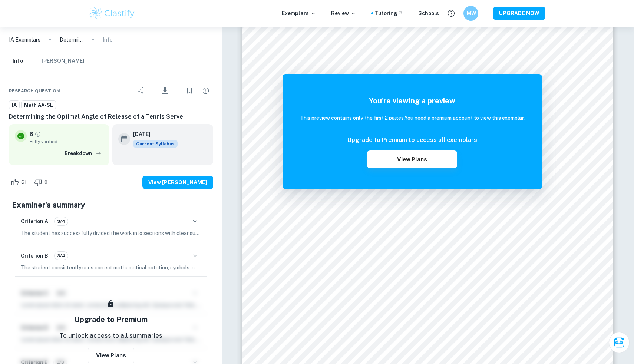  Describe the element at coordinates (389, 13) in the screenshot. I see `div: Tutoring` at that location.